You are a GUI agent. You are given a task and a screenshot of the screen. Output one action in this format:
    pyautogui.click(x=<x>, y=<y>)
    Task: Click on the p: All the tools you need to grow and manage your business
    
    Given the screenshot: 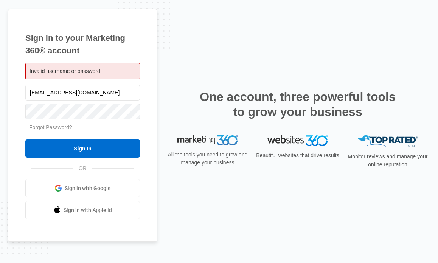 What is the action you would take?
    pyautogui.click(x=208, y=159)
    